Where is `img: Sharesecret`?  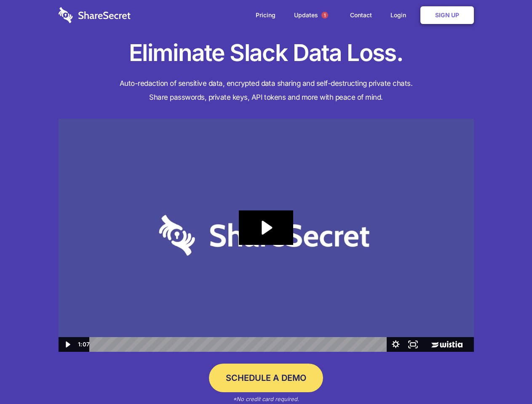 img: Sharesecret is located at coordinates (266, 235).